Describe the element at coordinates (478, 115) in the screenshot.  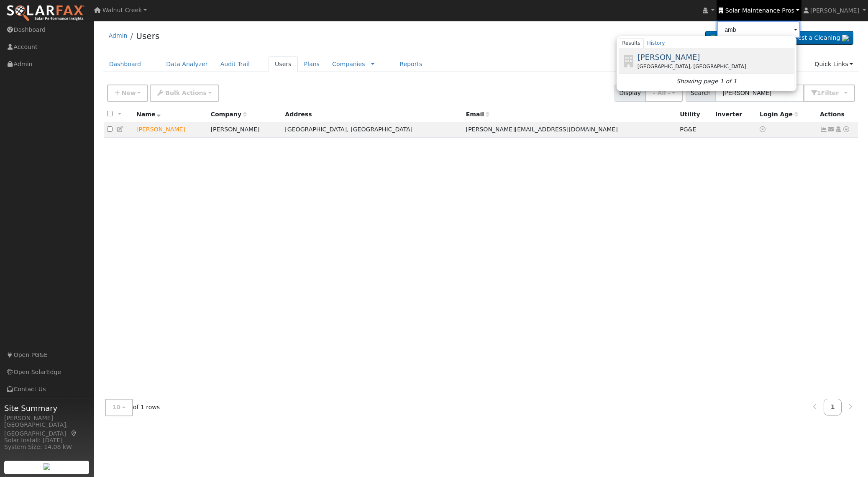
I see `span: Email` at that location.